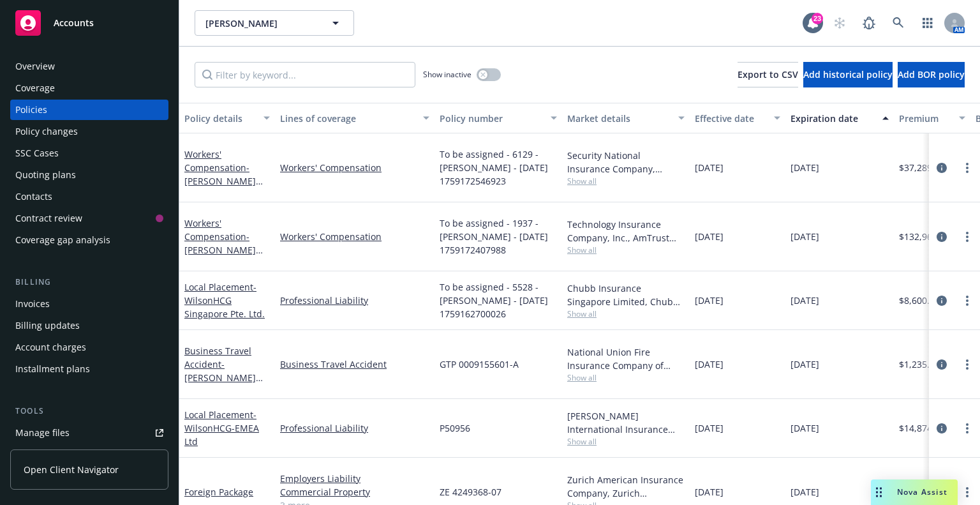 Image resolution: width=980 pixels, height=505 pixels. I want to click on a: Policy changes, so click(90, 131).